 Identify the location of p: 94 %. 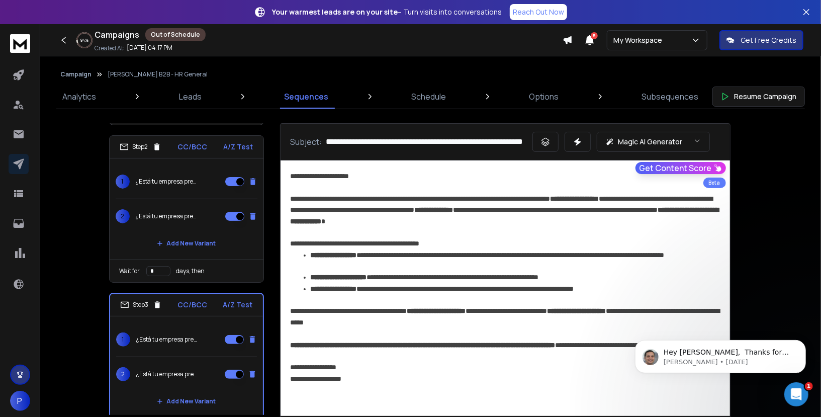
(85, 40).